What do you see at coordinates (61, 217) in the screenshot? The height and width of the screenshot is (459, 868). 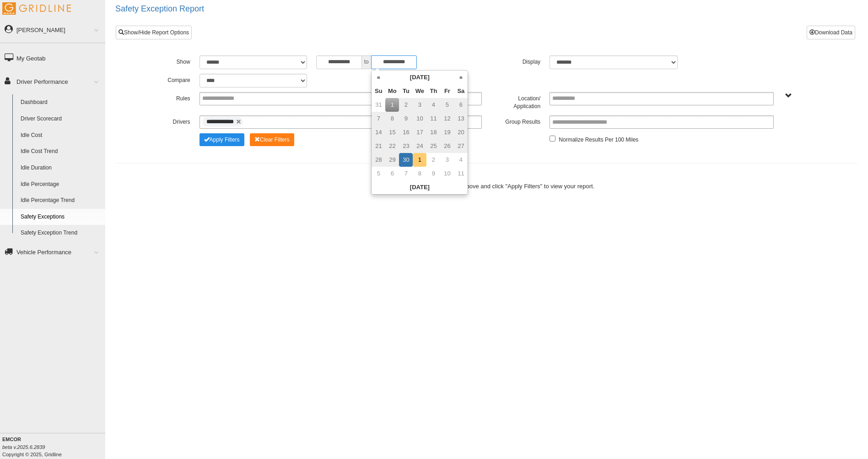 I see `a: Safety Exceptions` at bounding box center [61, 217].